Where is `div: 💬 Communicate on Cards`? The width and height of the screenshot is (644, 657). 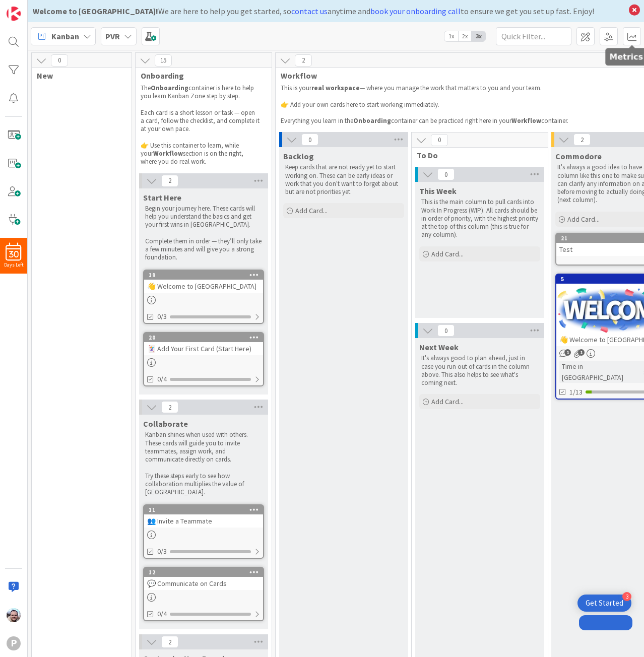 div: 💬 Communicate on Cards is located at coordinates (203, 584).